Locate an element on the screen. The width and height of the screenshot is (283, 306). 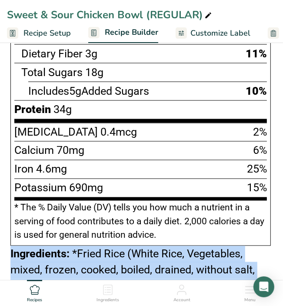
span: Recipe Setup is located at coordinates (47, 33).